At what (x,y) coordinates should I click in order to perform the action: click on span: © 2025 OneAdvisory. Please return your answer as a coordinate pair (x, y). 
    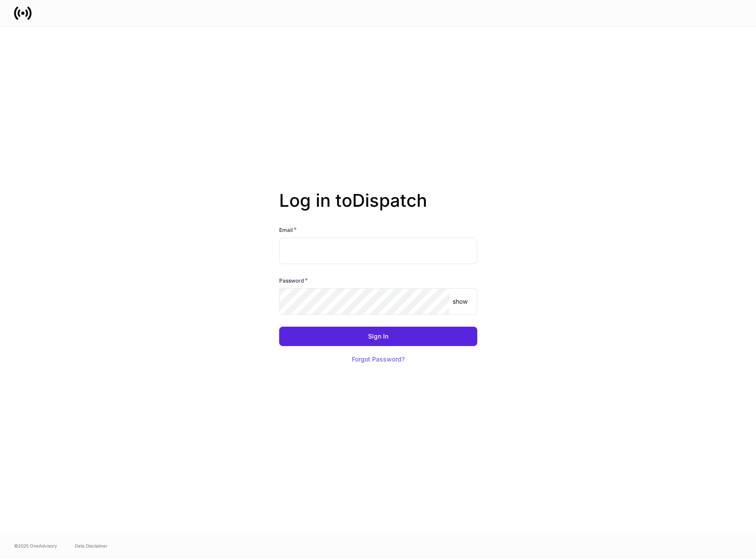
    Looking at the image, I should click on (36, 545).